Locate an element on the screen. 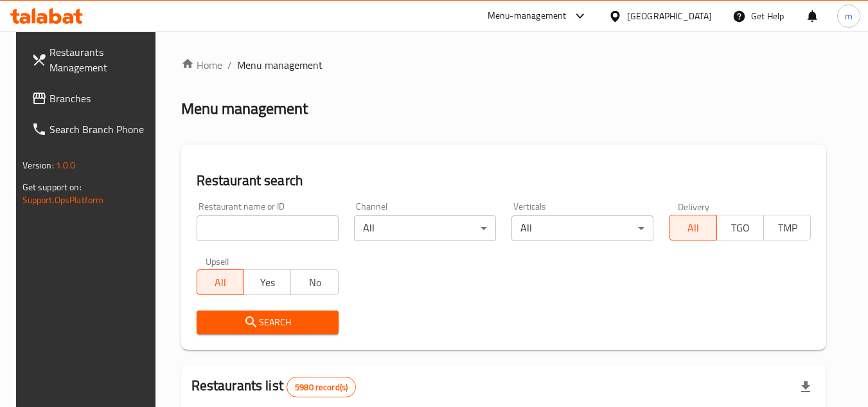  span: TGO is located at coordinates (740, 227).